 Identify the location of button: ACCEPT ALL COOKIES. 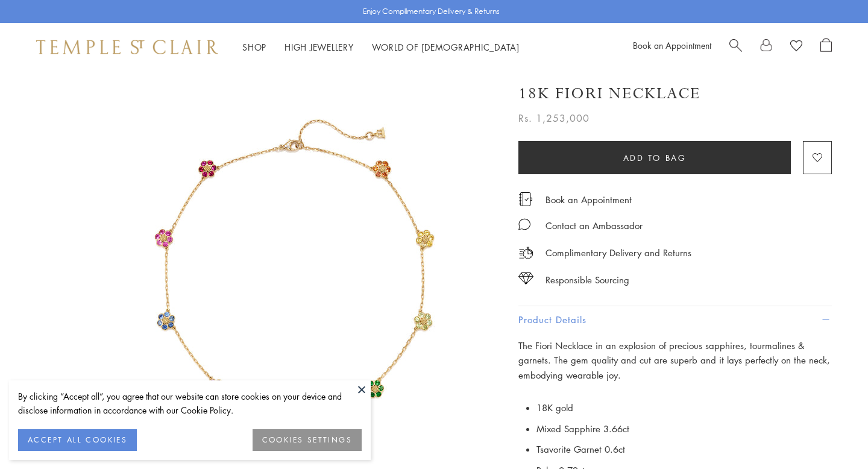
(77, 440).